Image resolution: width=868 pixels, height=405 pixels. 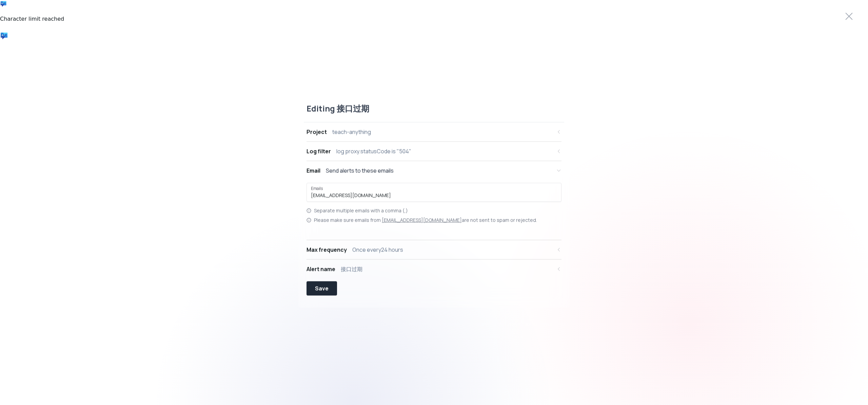 I want to click on p: Please make sure emails from are not sent to spam or rejected., so click(x=426, y=220).